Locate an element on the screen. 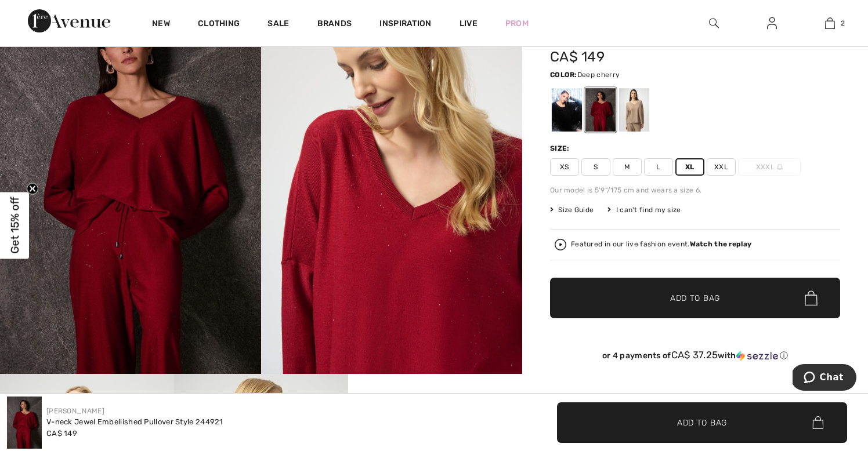 This screenshot has width=868, height=451. span: XXL is located at coordinates (721, 167).